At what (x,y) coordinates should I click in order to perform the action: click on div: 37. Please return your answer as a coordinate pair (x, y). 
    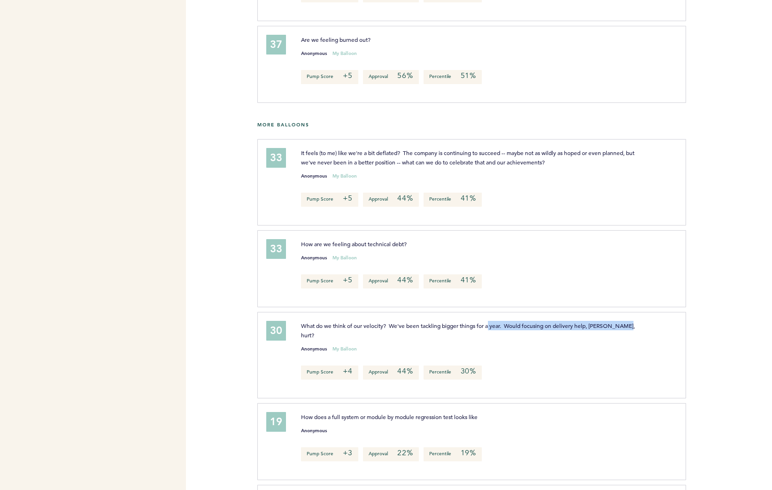
    Looking at the image, I should click on (276, 45).